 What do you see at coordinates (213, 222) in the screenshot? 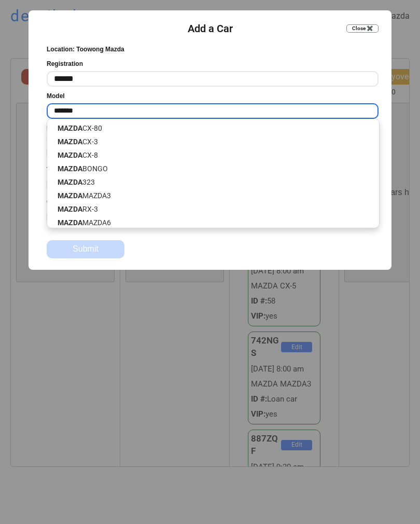
I see `p: MAZDA6` at bounding box center [213, 222].